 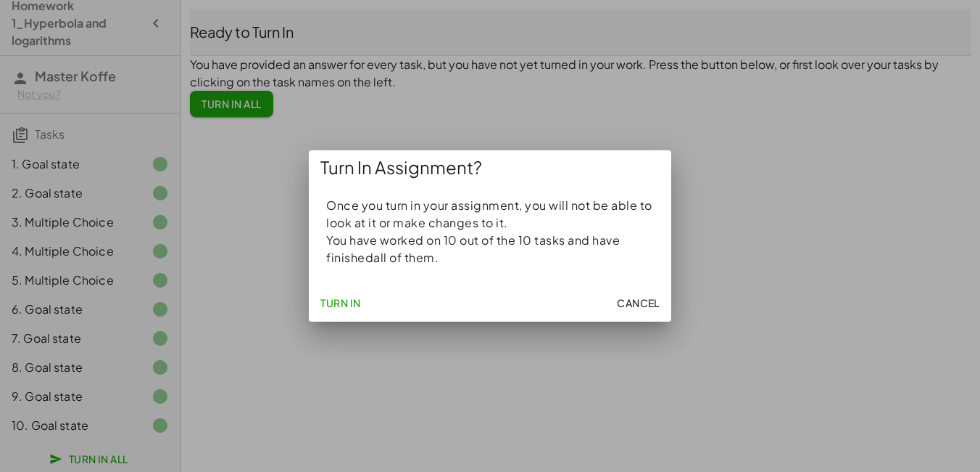 What do you see at coordinates (490, 214) in the screenshot?
I see `p: Once you turn in your assignment, you will not be able to look at it or make changes to it.` at bounding box center [490, 214].